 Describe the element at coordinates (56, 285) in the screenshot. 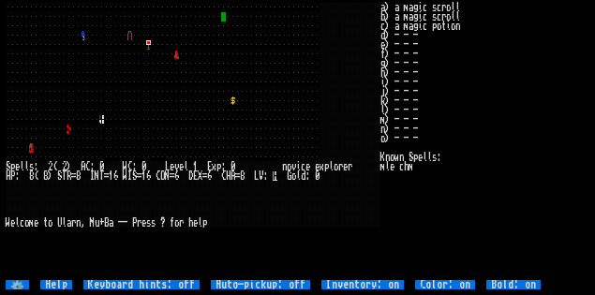

I see `input: Help` at that location.